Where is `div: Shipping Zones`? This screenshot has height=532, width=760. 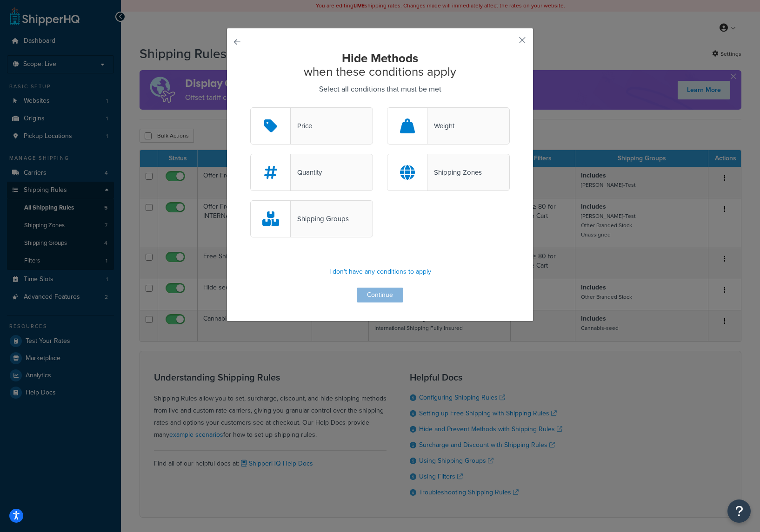 div: Shipping Zones is located at coordinates (454, 173).